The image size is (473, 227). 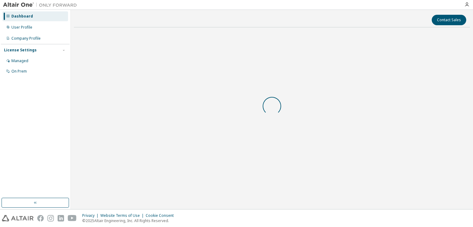 I want to click on div: On Prem, so click(x=19, y=71).